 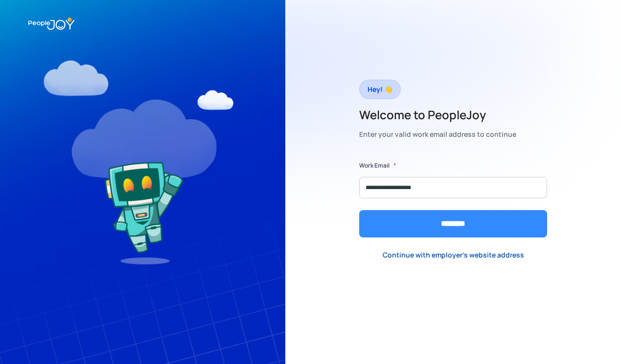 What do you see at coordinates (374, 165) in the screenshot?
I see `label: Work Email` at bounding box center [374, 165].